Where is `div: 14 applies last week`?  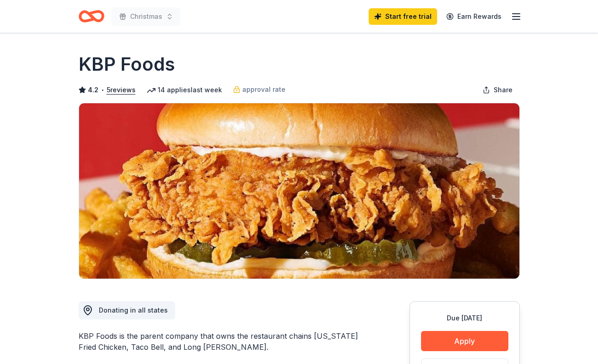 div: 14 applies last week is located at coordinates (184, 90).